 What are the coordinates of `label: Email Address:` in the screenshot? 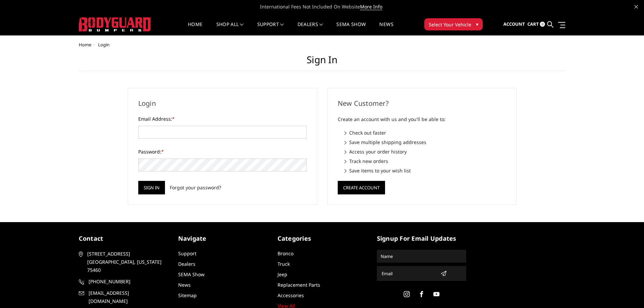 It's located at (222, 119).